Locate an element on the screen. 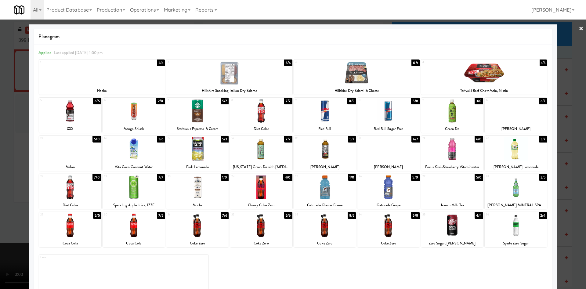 The image size is (586, 289). div: 30 is located at coordinates (119, 214).